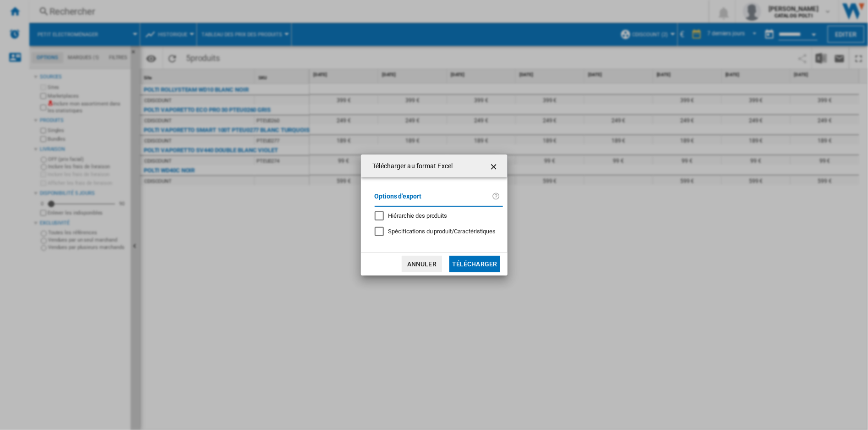 This screenshot has width=868, height=430. What do you see at coordinates (495, 167) in the screenshot?
I see `ng-md-icon: getI18NText('BUTTONS.CLOSE_DIALOG')` at bounding box center [495, 167].